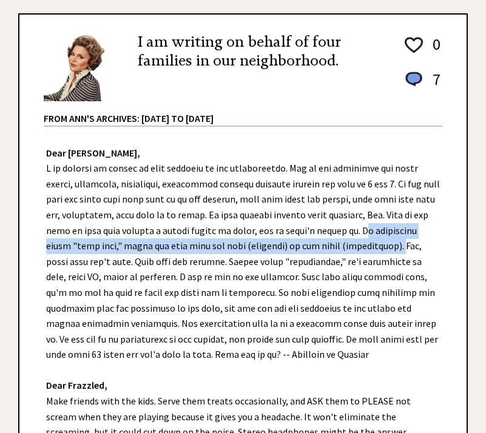  I want to click on img: Ann6%20v2%20small.png, so click(81, 67).